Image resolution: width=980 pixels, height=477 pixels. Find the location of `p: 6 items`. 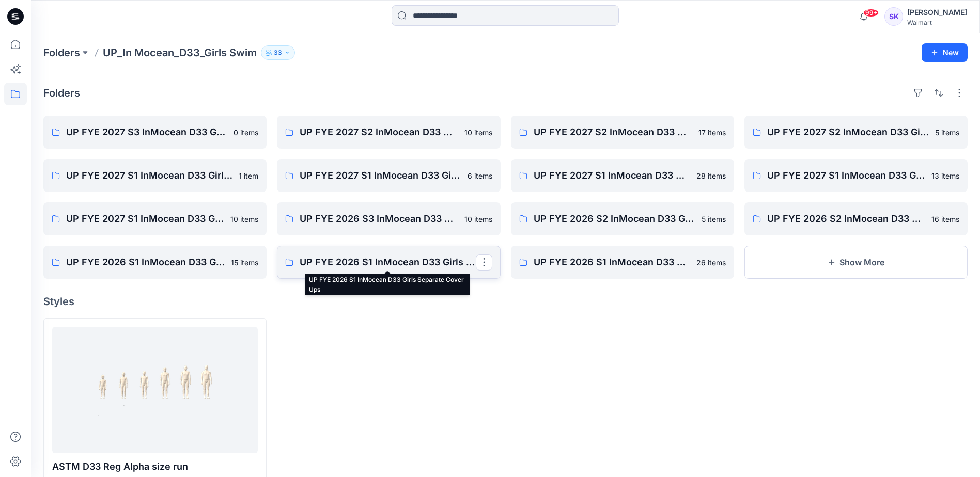

p: 6 items is located at coordinates (480, 176).